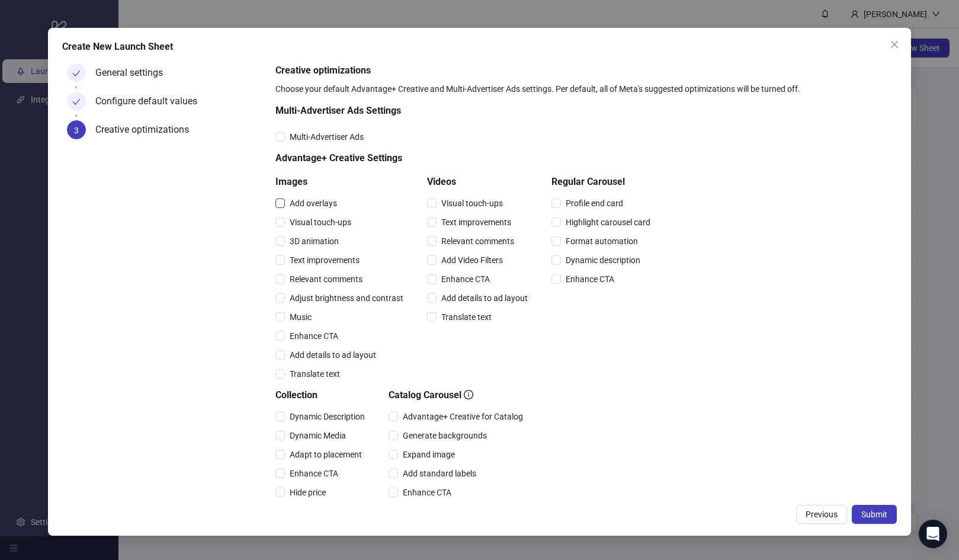  What do you see at coordinates (594, 203) in the screenshot?
I see `span: Profile end card` at bounding box center [594, 203].